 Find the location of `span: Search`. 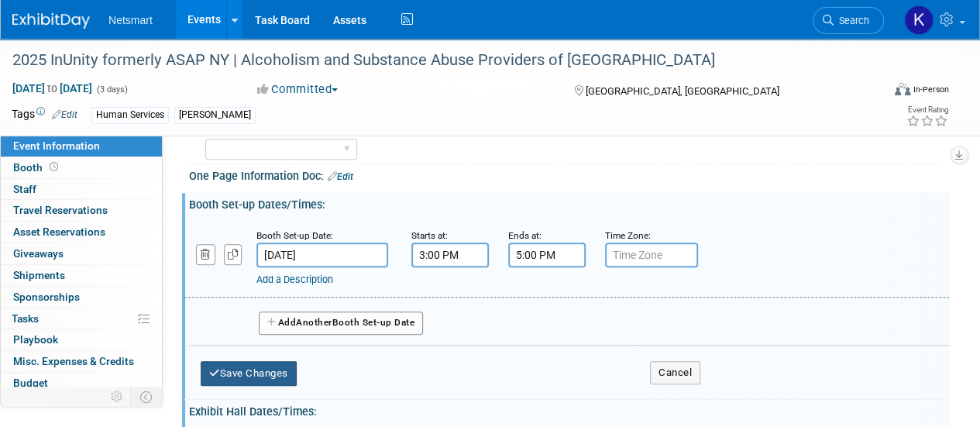

span: Search is located at coordinates (851, 21).